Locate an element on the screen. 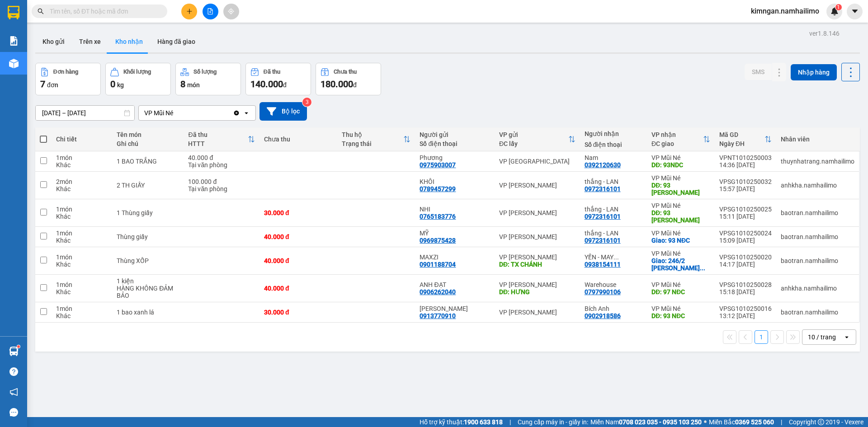 This screenshot has width=868, height=427. div: Mai Thu is located at coordinates (455, 308).